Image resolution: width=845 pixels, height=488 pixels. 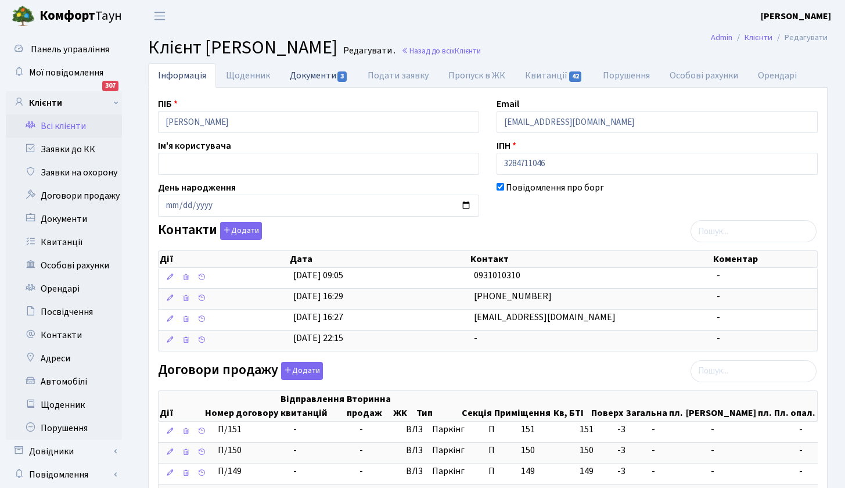 What do you see at coordinates (655, 406) in the screenshot?
I see `th: Загальна пл.` at bounding box center [655, 406].